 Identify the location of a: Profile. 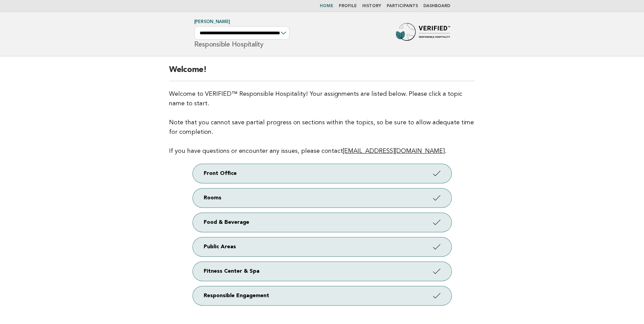
(348, 6).